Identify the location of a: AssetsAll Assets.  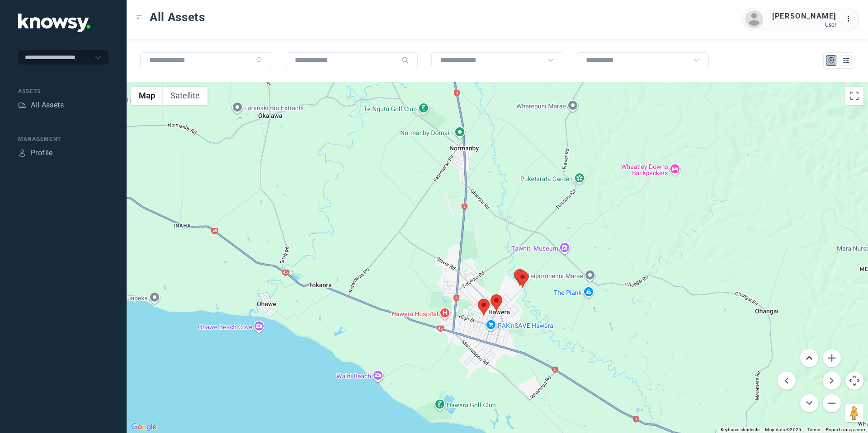
(41, 105).